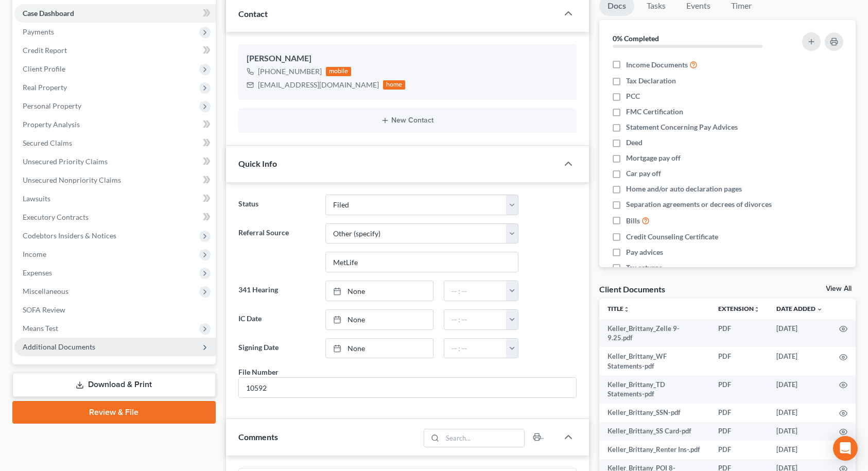  I want to click on div: Open Intercom Messenger, so click(845, 448).